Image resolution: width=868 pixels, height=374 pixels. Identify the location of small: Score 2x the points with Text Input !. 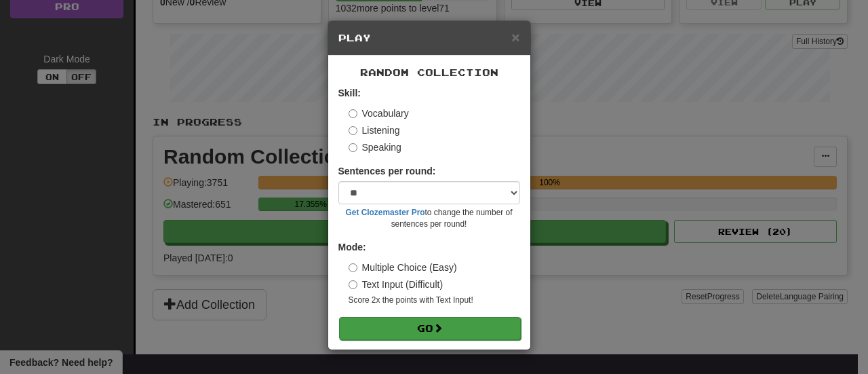
(434, 300).